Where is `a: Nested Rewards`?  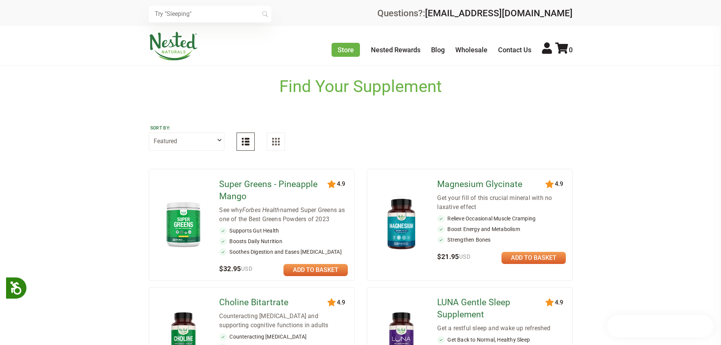 a: Nested Rewards is located at coordinates (396, 50).